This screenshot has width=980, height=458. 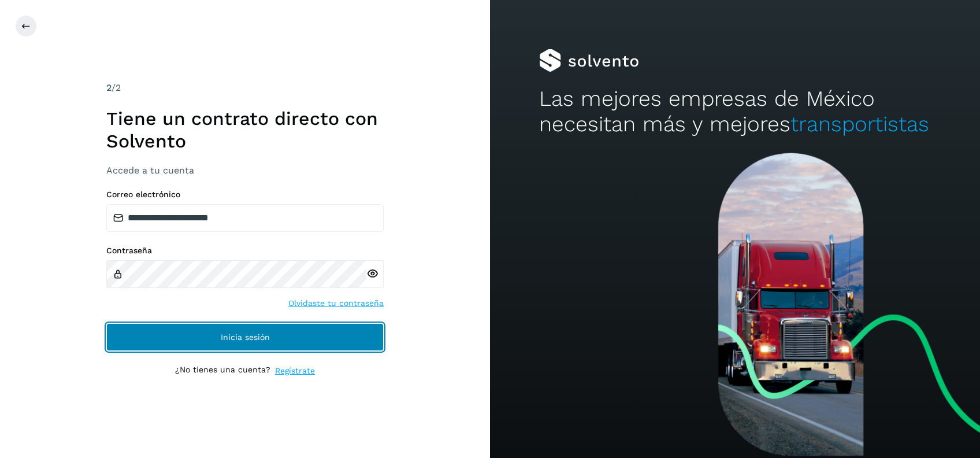 I want to click on p: ¿No tienes una cuenta?, so click(x=222, y=371).